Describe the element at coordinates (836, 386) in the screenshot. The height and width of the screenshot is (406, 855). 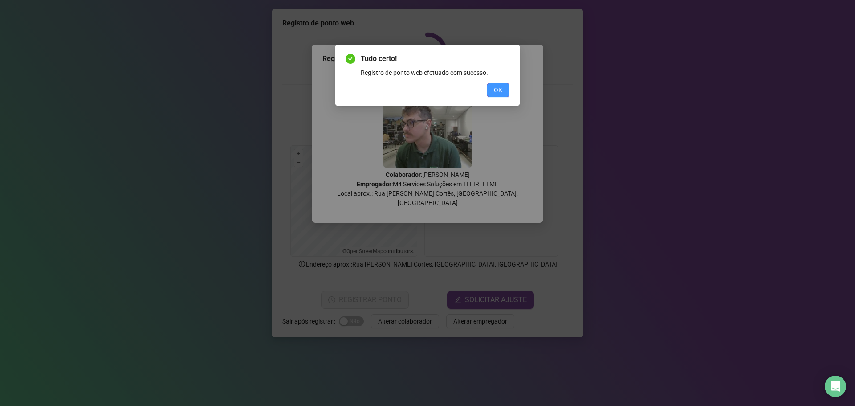
I see `div: Open Intercom Messenger` at that location.